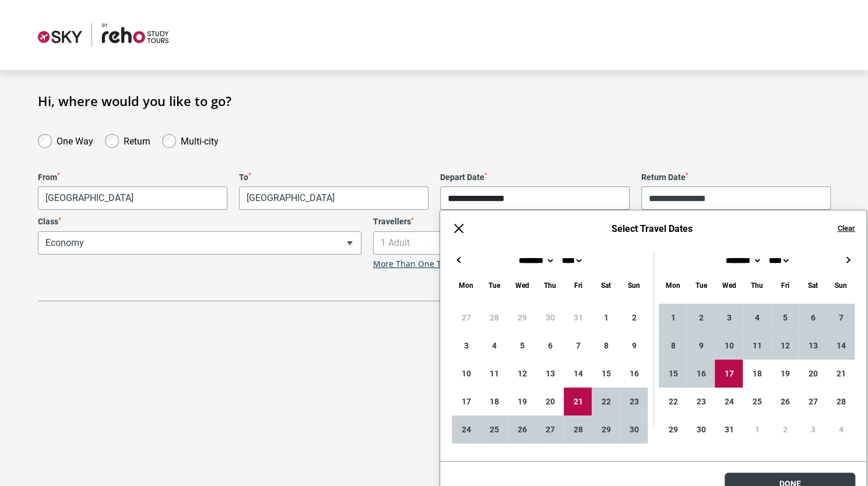 This screenshot has height=486, width=868. I want to click on span: Beijing, China, so click(333, 198).